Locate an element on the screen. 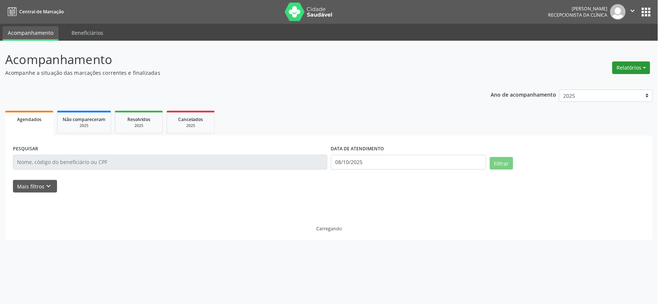 This screenshot has width=658, height=304. button: Filtrar is located at coordinates (501, 163).